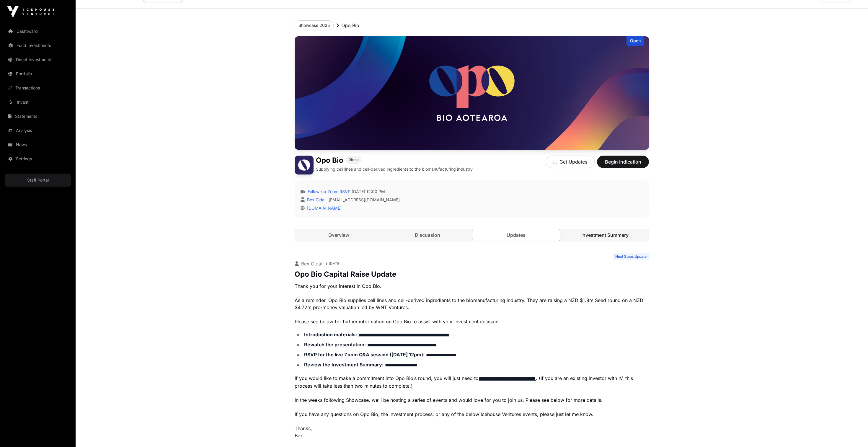 The height and width of the screenshot is (447, 868). Describe the element at coordinates (605, 235) in the screenshot. I see `a: Investment Summary` at that location.